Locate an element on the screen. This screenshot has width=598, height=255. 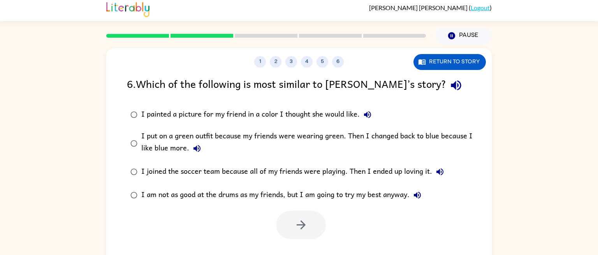
button: 6 is located at coordinates (338, 62).